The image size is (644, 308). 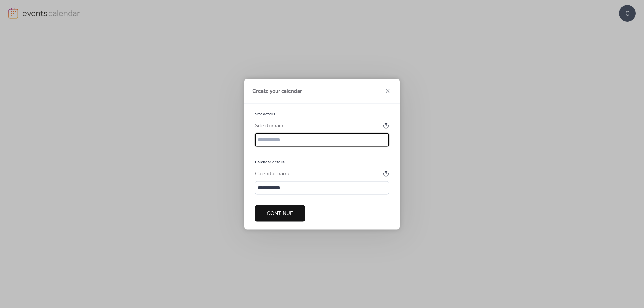 What do you see at coordinates (280, 213) in the screenshot?
I see `span: Continue` at bounding box center [280, 213].